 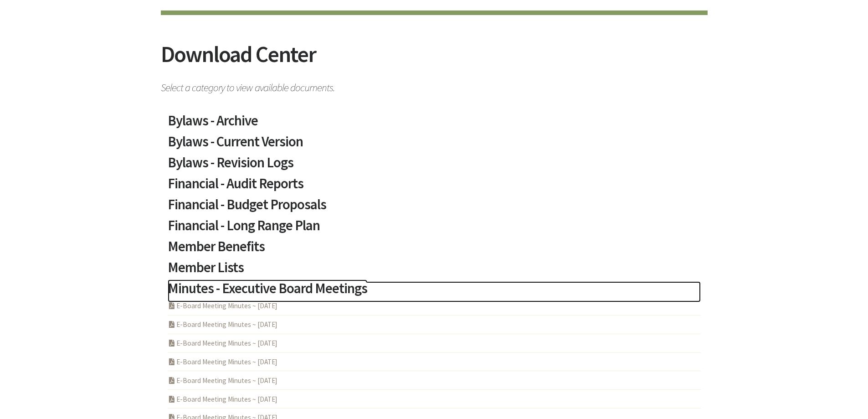 I want to click on h2: Bylaws - Revision Logs, so click(x=434, y=166).